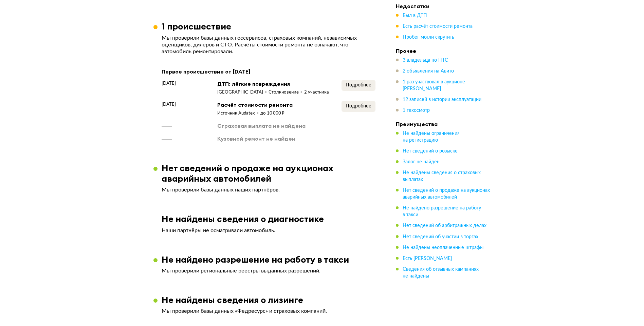  I want to click on h4: Недостатки, so click(443, 6).